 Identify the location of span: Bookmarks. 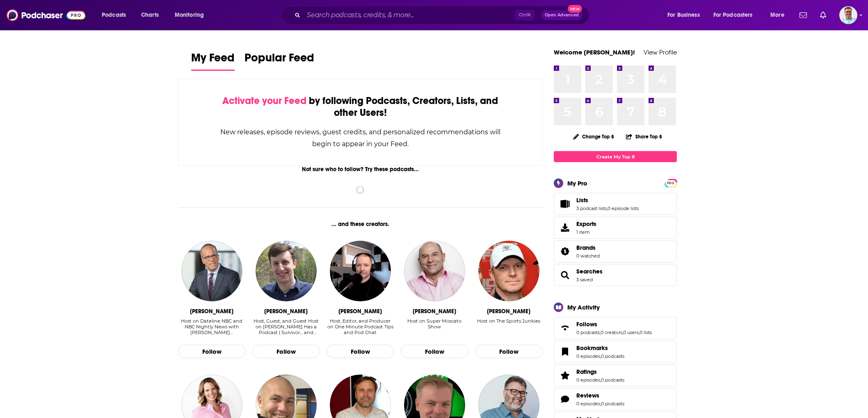
(615, 352).